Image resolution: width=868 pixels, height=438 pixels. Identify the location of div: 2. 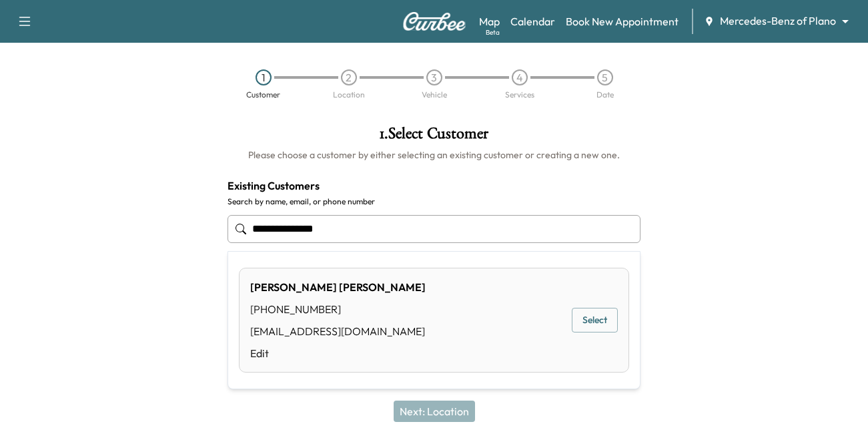
(349, 77).